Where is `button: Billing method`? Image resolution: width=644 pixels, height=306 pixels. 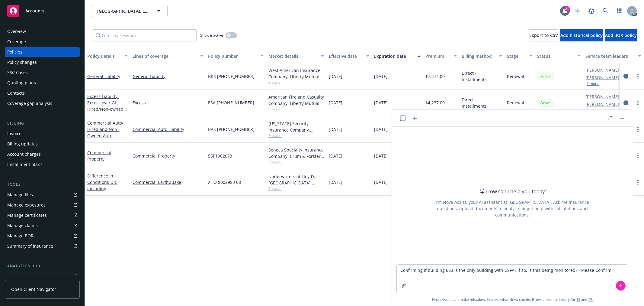
button: Billing method is located at coordinates (482, 56).